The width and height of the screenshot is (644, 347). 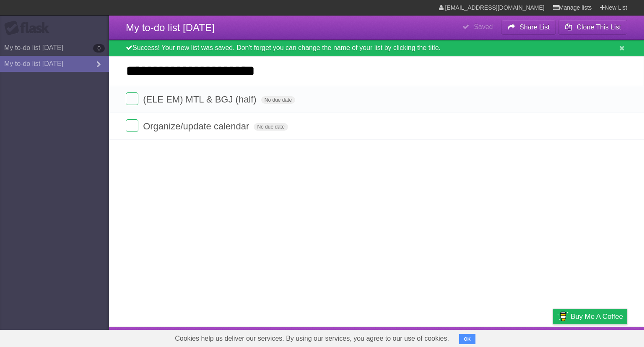 What do you see at coordinates (528, 27) in the screenshot?
I see `button: Share List` at bounding box center [528, 27].